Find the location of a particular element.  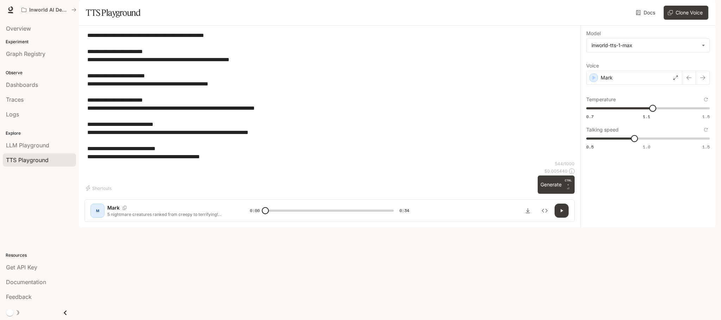

button: Copy Voice ID is located at coordinates (125, 208).